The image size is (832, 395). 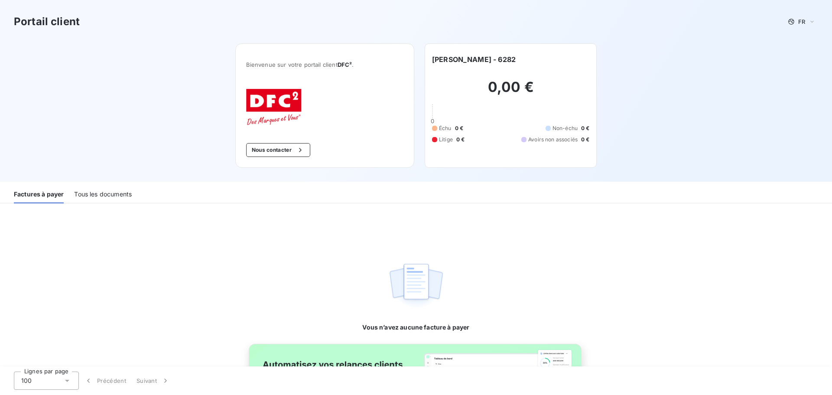 I want to click on button: Précédent, so click(x=105, y=381).